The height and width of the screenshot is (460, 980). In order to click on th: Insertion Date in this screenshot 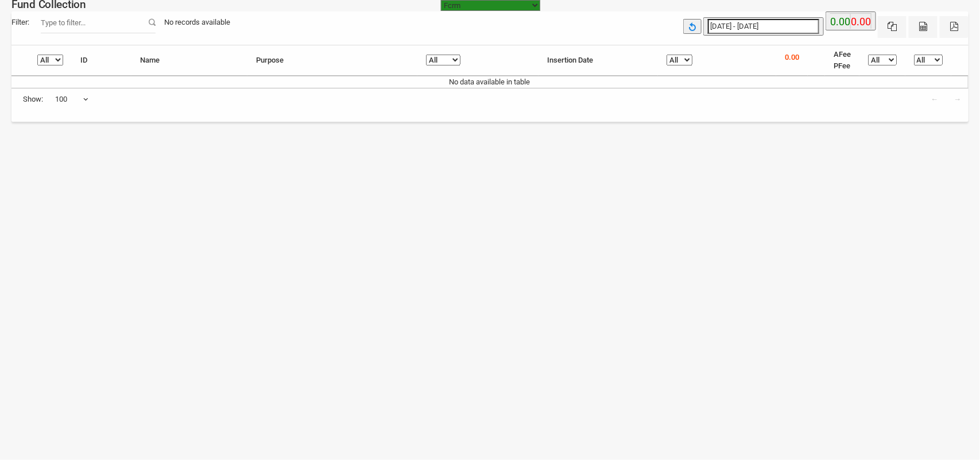, I will do `click(598, 60)`.